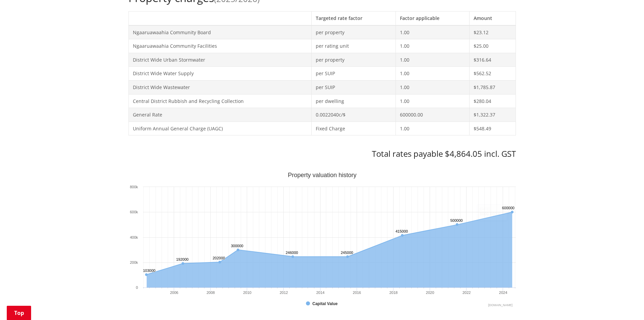 The image size is (644, 320). I want to click on text: 2010, so click(247, 293).